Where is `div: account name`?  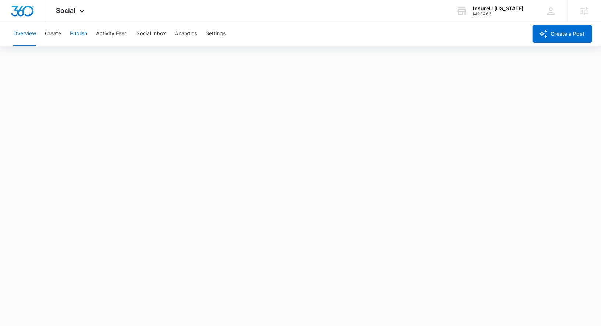 div: account name is located at coordinates (498, 8).